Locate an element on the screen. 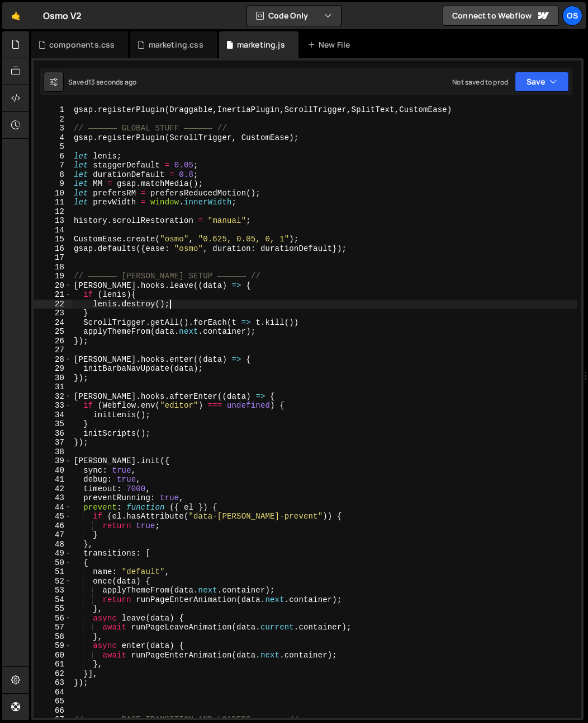 The width and height of the screenshot is (588, 723). div: 41 is located at coordinates (52, 479).